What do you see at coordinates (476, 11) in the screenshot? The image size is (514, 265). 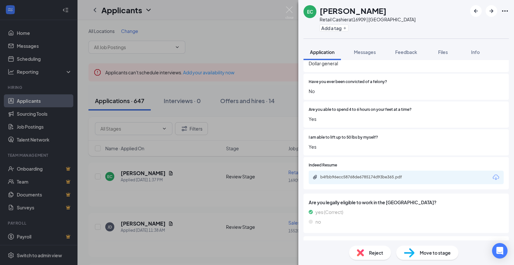 I see `svg: ArrowLeftNew` at bounding box center [476, 11].